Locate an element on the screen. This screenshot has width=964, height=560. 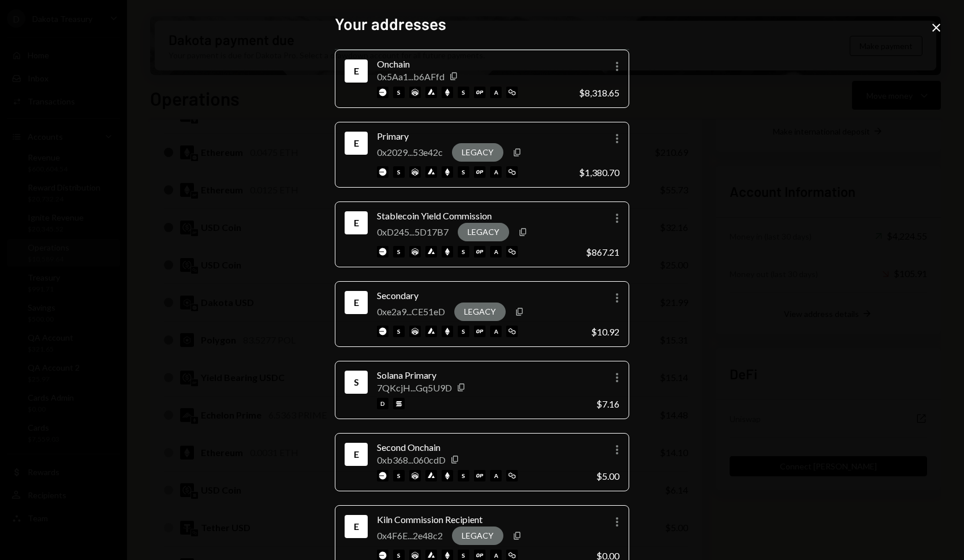
div: Second Onchain is located at coordinates (482, 447).